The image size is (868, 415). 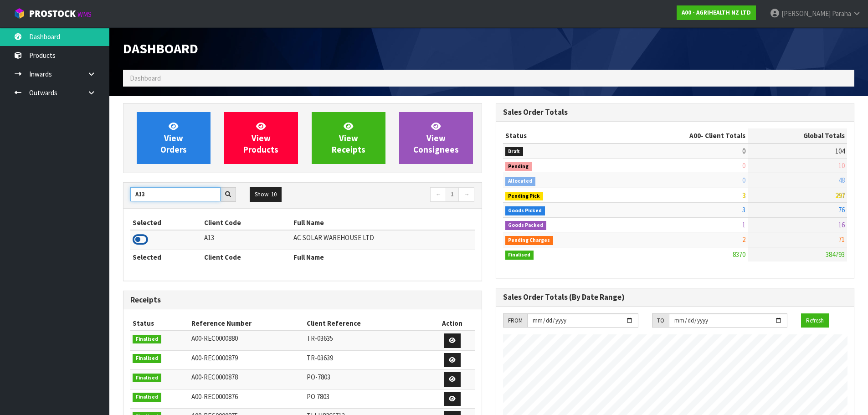 I want to click on th: Action, so click(x=452, y=324).